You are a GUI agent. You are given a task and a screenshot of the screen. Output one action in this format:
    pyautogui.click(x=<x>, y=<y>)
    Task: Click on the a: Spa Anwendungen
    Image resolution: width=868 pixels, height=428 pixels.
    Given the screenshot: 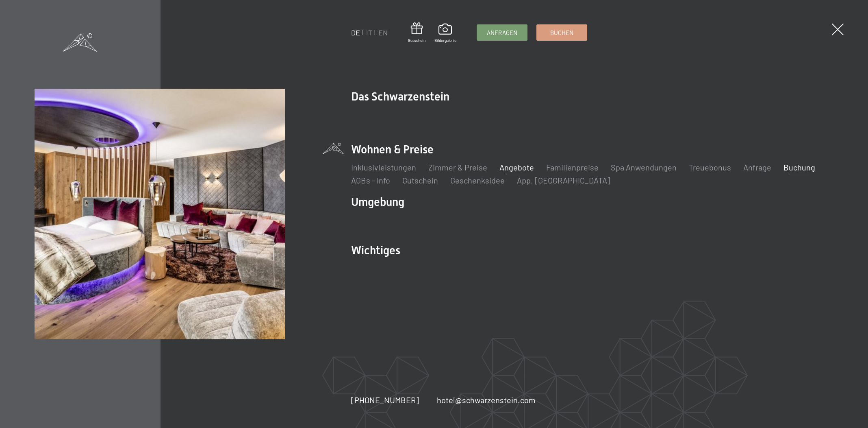 What is the action you would take?
    pyautogui.click(x=644, y=168)
    